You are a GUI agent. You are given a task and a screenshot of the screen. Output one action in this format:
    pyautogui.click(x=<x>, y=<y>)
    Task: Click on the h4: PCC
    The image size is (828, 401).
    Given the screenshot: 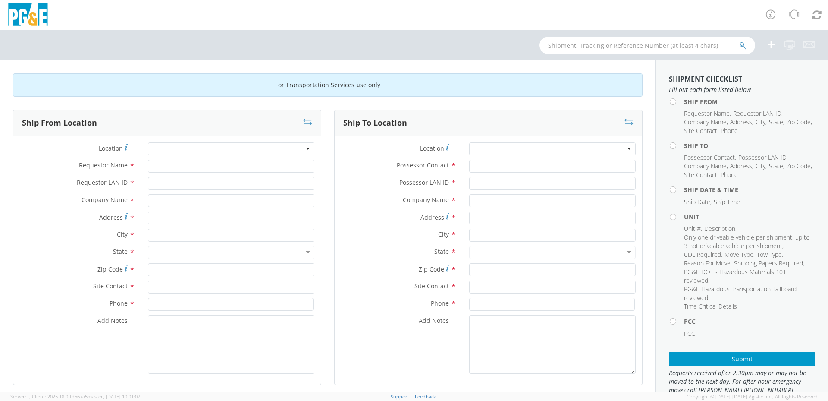 What is the action you would take?
    pyautogui.click(x=750, y=321)
    